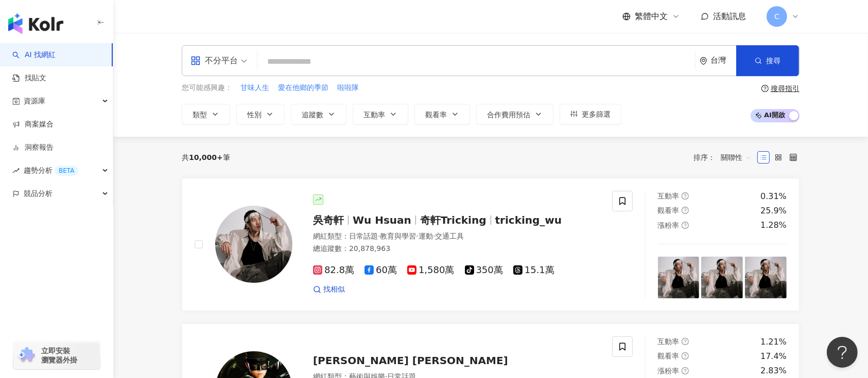 The height and width of the screenshot is (378, 868). Describe the element at coordinates (729, 16) in the screenshot. I see `span: 活動訊息` at that location.